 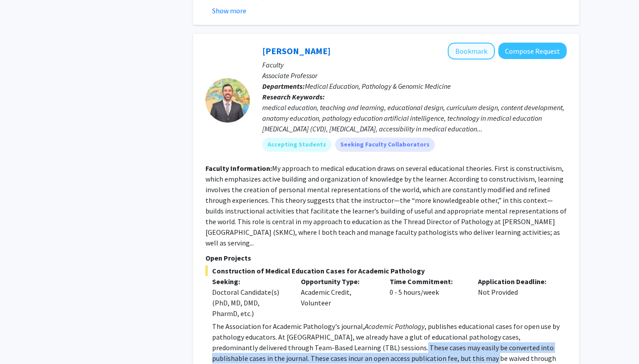 What do you see at coordinates (414, 65) in the screenshot?
I see `p: Faculty` at bounding box center [414, 65].